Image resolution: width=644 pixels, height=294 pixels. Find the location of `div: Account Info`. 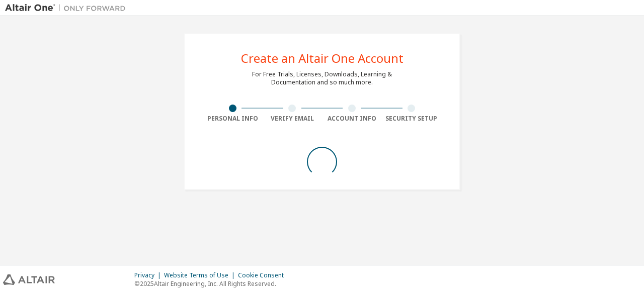

div: Account Info is located at coordinates (352, 119).